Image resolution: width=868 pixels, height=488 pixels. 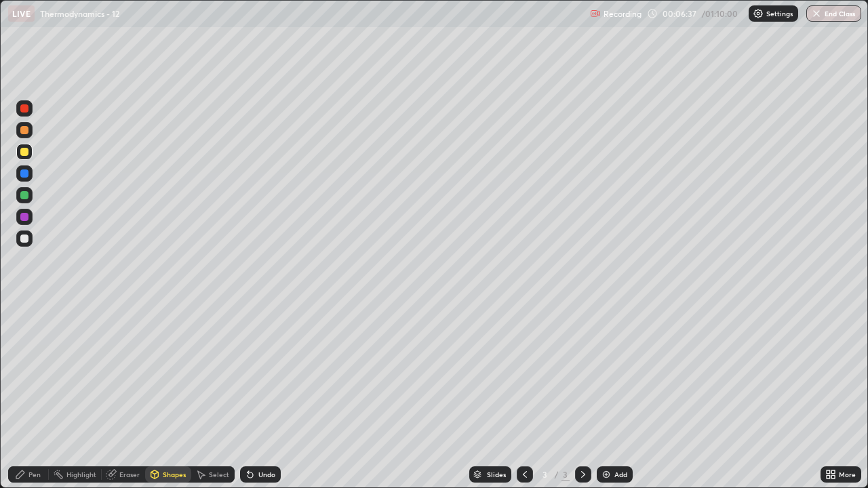 I want to click on div: Undo, so click(x=267, y=475).